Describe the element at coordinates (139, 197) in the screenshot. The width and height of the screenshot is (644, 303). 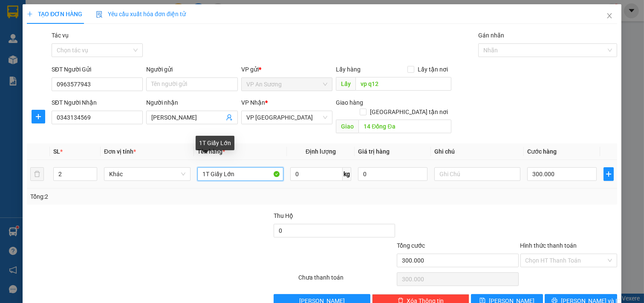
I see `div: Tổng: 2` at that location.